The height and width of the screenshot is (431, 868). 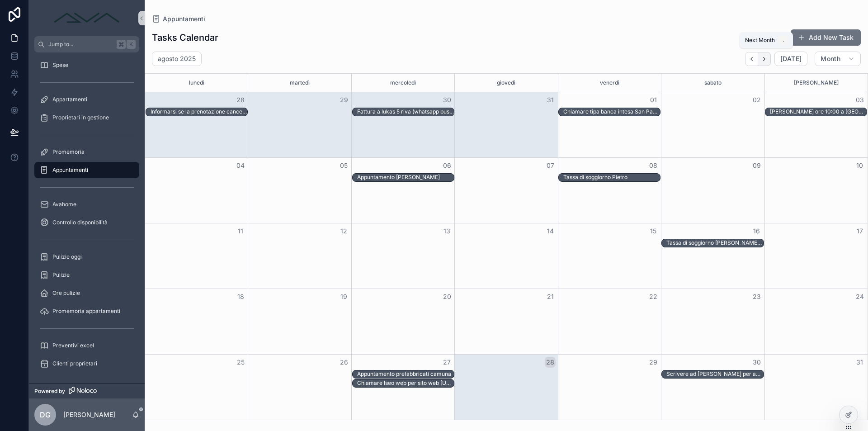 I want to click on span: Promemoria appartamenti, so click(x=86, y=311).